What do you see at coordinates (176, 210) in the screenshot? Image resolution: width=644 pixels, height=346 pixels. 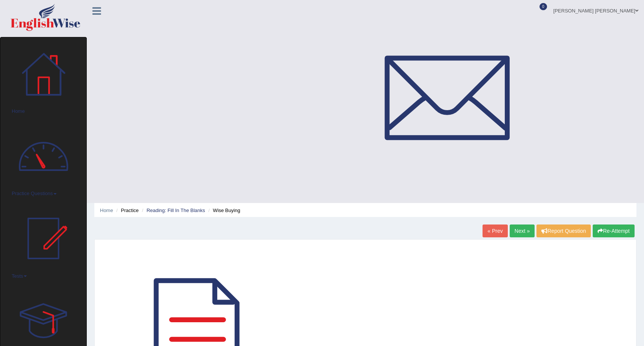 I see `a: Reading: Fill In The Blanks` at bounding box center [176, 210].